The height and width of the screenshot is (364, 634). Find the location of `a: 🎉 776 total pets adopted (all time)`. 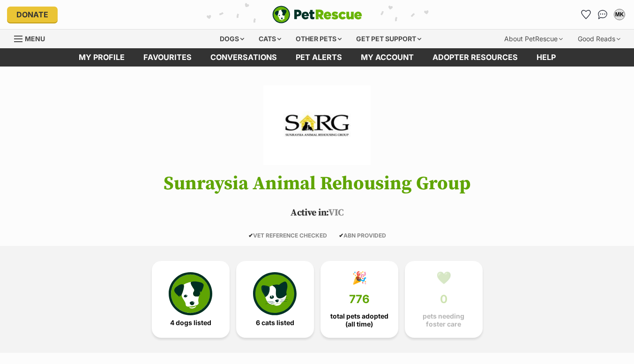

a: 🎉 776 total pets adopted (all time) is located at coordinates (359, 300).